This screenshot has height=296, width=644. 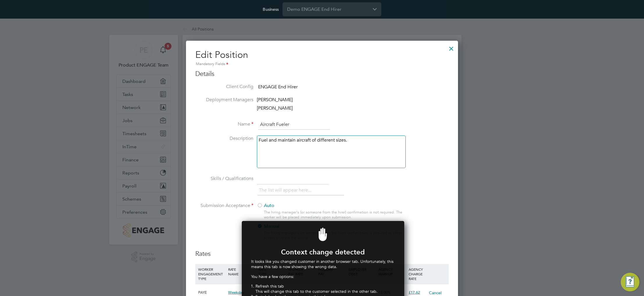 What do you see at coordinates (224, 206) in the screenshot?
I see `label: Submission Acceptance` at bounding box center [224, 206].